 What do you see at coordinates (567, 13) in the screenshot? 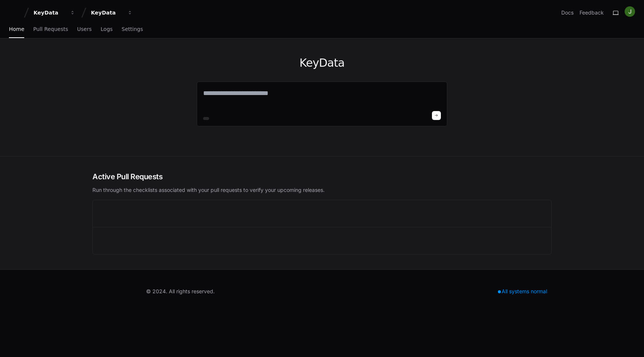
I see `a: Docs` at bounding box center [567, 13].